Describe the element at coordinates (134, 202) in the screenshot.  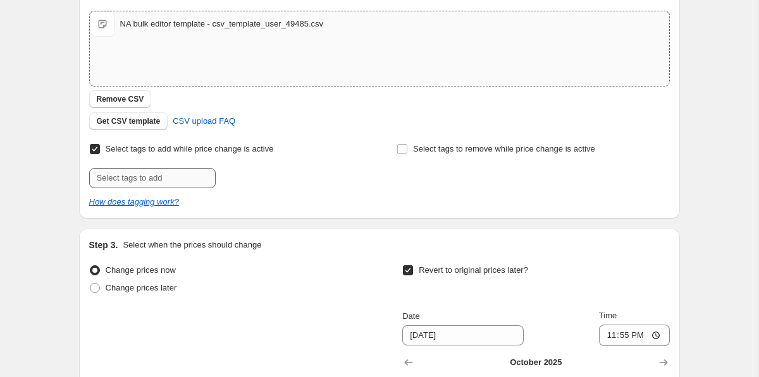
I see `i: How does tagging work?` at that location.